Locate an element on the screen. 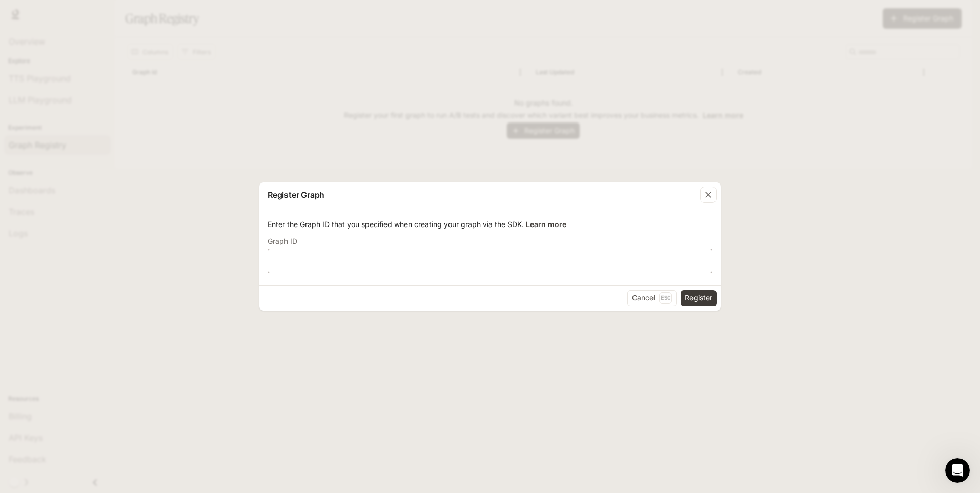 The image size is (980, 493). p: Enter the Graph ID that you specified when creating your graph via the SDK. is located at coordinates (490, 225).